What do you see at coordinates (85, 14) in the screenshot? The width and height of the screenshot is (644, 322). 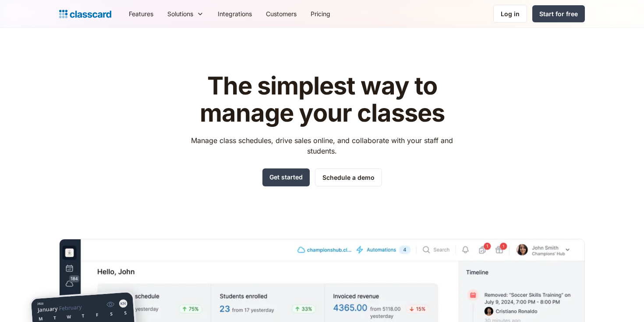 I see `a: Logo` at bounding box center [85, 14].